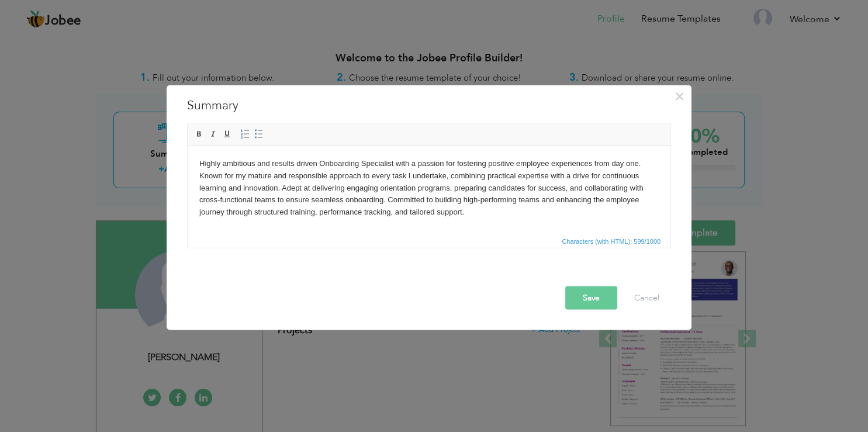 The image size is (868, 432). Describe the element at coordinates (611, 241) in the screenshot. I see `div: Statistics` at that location.